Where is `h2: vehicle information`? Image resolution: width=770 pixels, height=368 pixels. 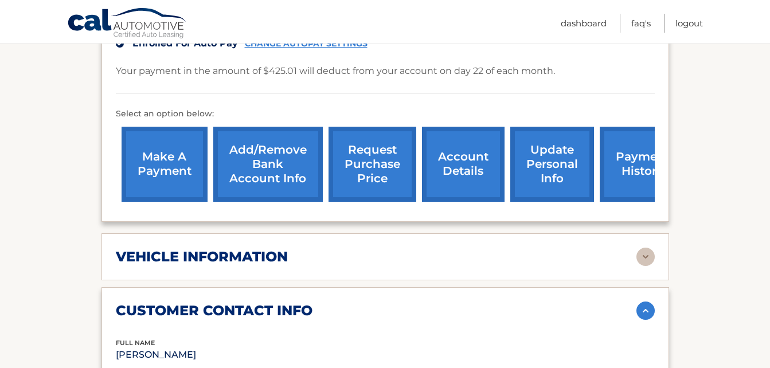
h2: vehicle information is located at coordinates (202, 257).